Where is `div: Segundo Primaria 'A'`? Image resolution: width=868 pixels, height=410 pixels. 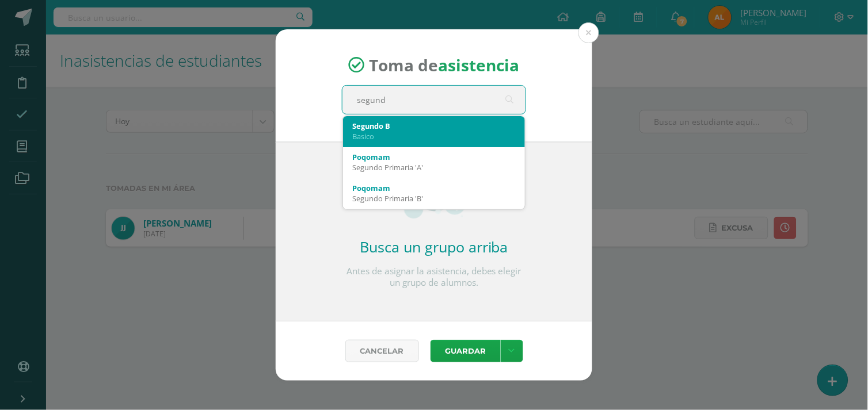
div: Segundo Primaria 'A' is located at coordinates (434, 167).